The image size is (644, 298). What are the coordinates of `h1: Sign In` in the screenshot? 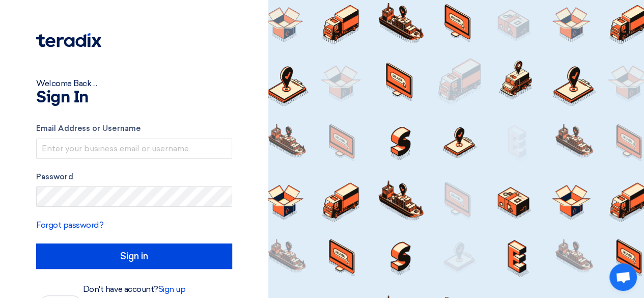 It's located at (134, 98).